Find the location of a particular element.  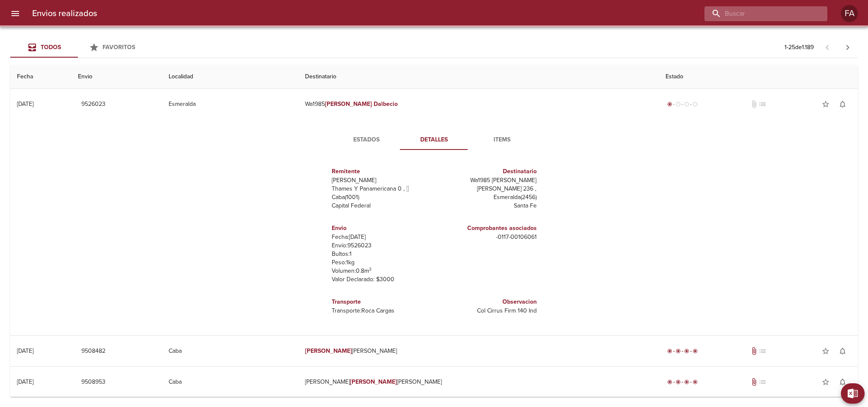

p: Esmeralda ( 2456 ) is located at coordinates (487, 198).